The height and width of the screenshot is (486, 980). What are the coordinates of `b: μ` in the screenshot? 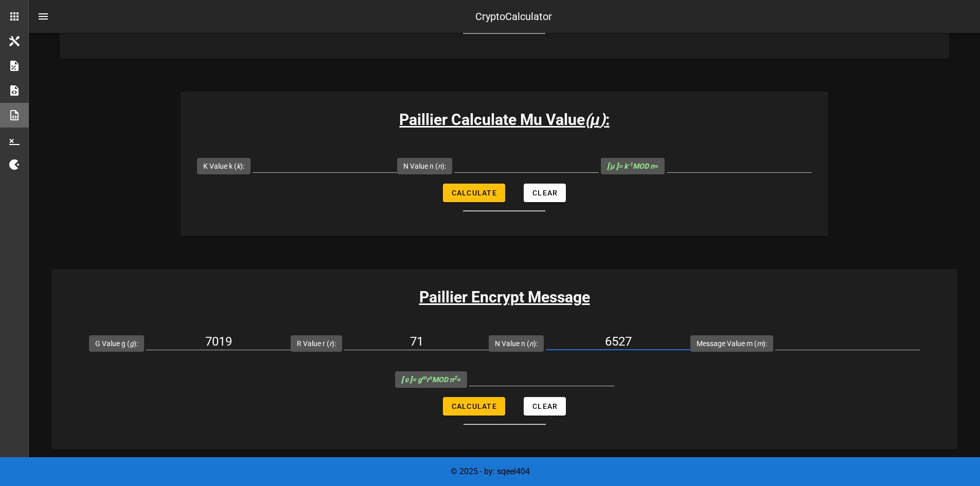 It's located at (595, 119).